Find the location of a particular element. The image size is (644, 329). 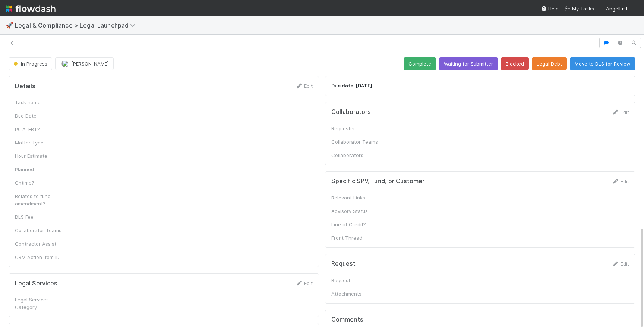

div: Relevant Links is located at coordinates (359, 198).